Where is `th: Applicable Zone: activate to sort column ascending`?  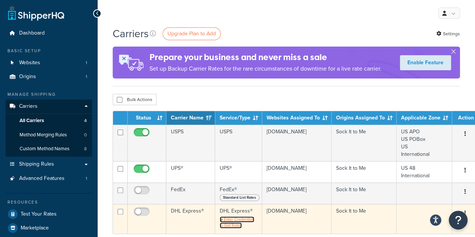
th: Applicable Zone: activate to sort column ascending is located at coordinates (425, 118).